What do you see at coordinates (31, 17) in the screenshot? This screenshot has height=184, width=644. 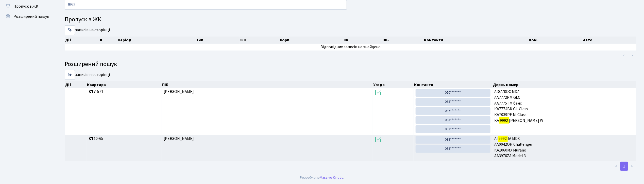 I see `span: Розширений пошук` at bounding box center [31, 17].